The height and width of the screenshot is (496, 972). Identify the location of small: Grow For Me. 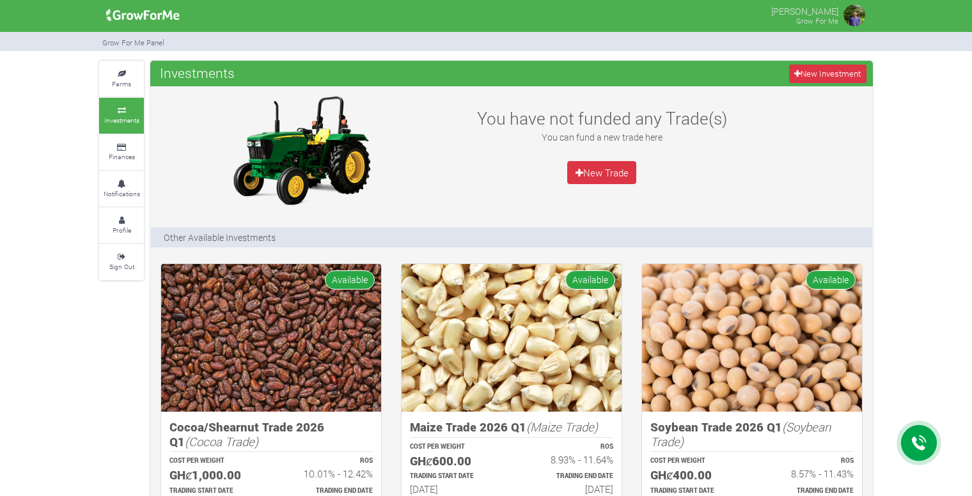
(818, 20).